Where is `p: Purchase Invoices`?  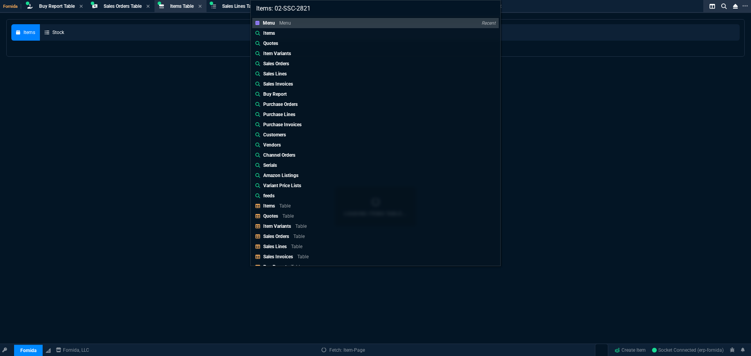 p: Purchase Invoices is located at coordinates (282, 125).